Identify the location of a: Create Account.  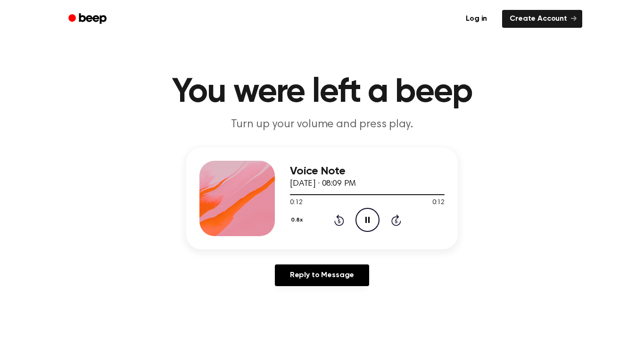
(542, 19).